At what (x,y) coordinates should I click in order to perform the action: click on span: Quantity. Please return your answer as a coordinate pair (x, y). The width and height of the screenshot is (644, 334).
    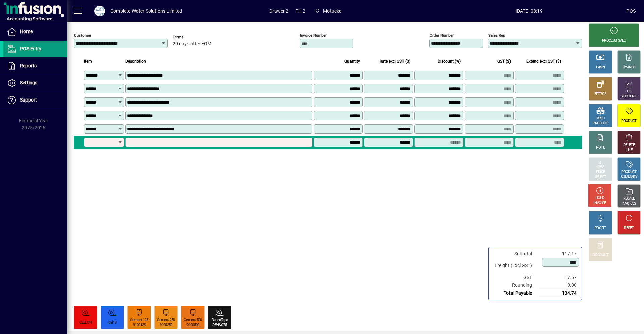
    Looking at the image, I should click on (352, 61).